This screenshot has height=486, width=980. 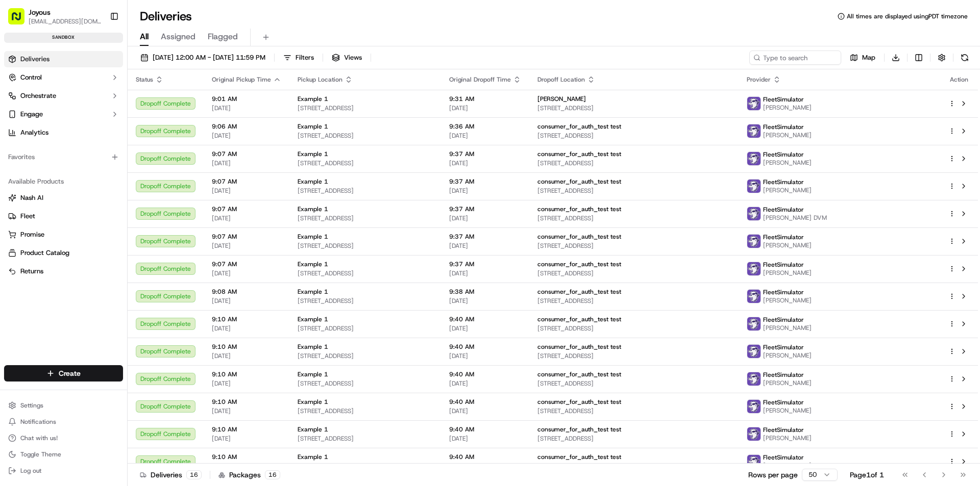 What do you see at coordinates (38, 96) in the screenshot?
I see `span: Orchestrate` at bounding box center [38, 96].